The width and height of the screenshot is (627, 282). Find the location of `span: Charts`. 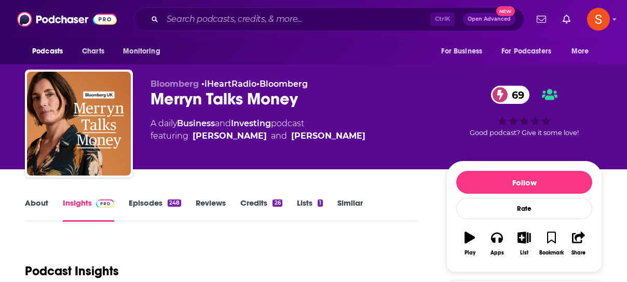

span: Charts is located at coordinates (93, 51).